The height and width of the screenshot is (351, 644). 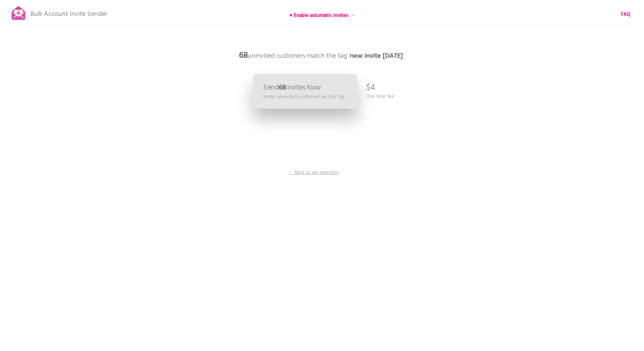 What do you see at coordinates (371, 88) in the screenshot?
I see `p: $4` at bounding box center [371, 88].